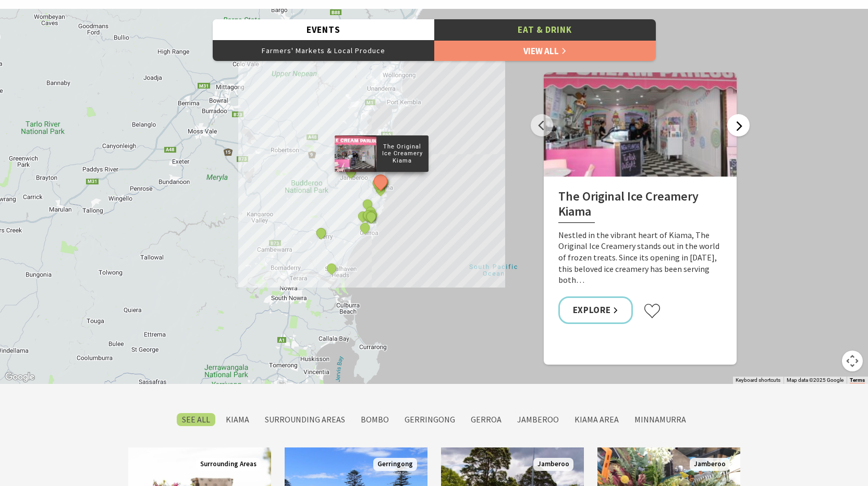  What do you see at coordinates (375, 420) in the screenshot?
I see `label: Bombo` at bounding box center [375, 420].